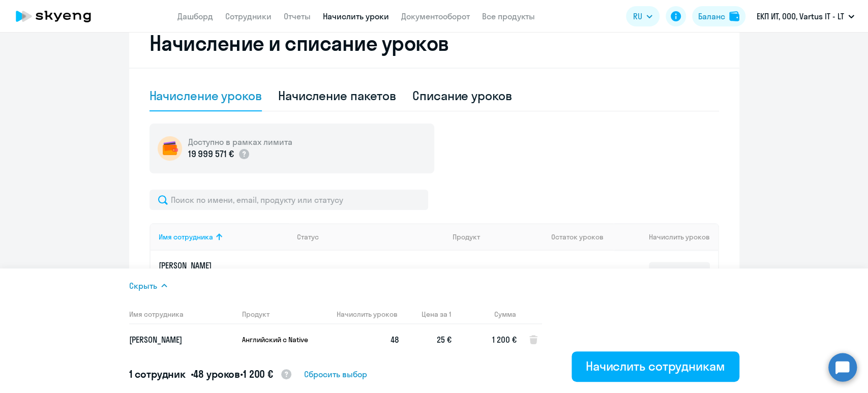 This screenshot has width=868, height=393. Describe the element at coordinates (491, 272) in the screenshot. I see `p: Английский General` at that location.